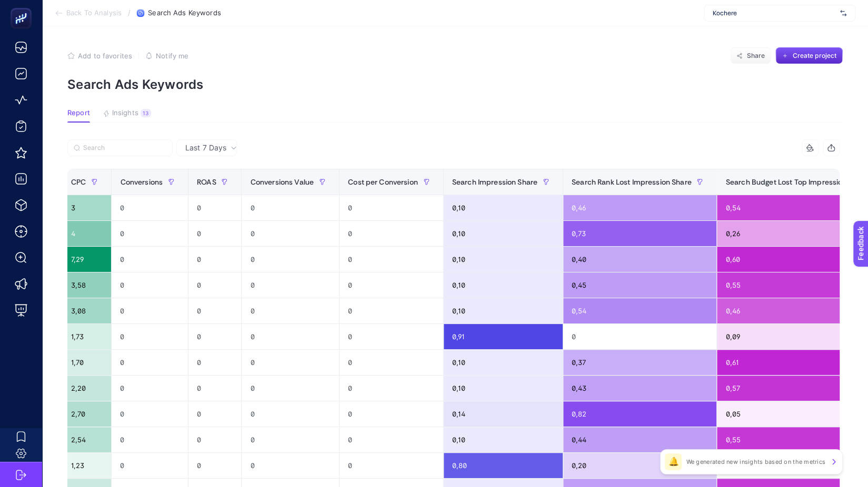 The height and width of the screenshot is (487, 868). What do you see at coordinates (640, 208) in the screenshot?
I see `div: 0,46` at bounding box center [640, 208].